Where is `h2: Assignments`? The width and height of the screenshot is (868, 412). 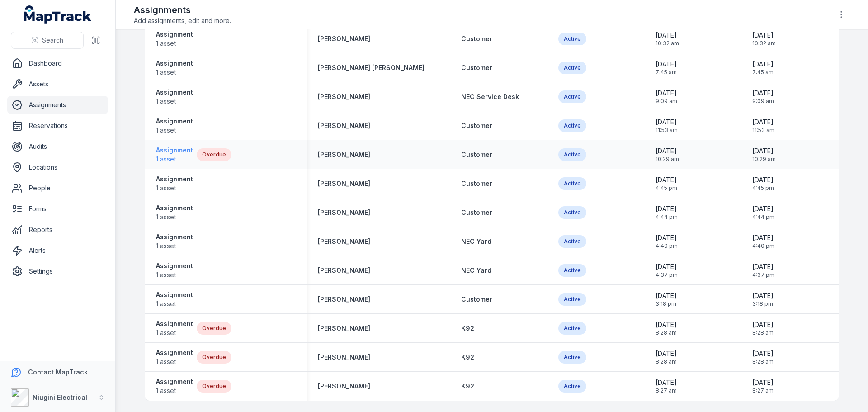
h2: Assignments is located at coordinates (182, 10).